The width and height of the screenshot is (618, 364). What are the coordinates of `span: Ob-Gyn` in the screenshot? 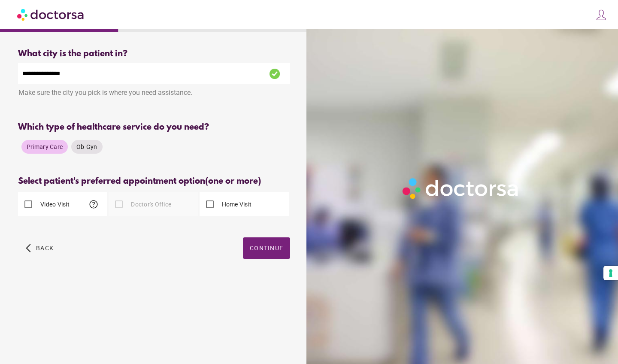 It's located at (87, 147).